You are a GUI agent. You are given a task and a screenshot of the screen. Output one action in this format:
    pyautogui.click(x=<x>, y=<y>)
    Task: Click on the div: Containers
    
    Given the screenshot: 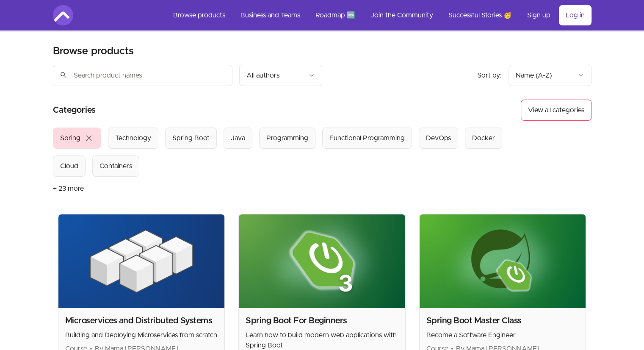 What is the action you would take?
    pyautogui.click(x=115, y=166)
    